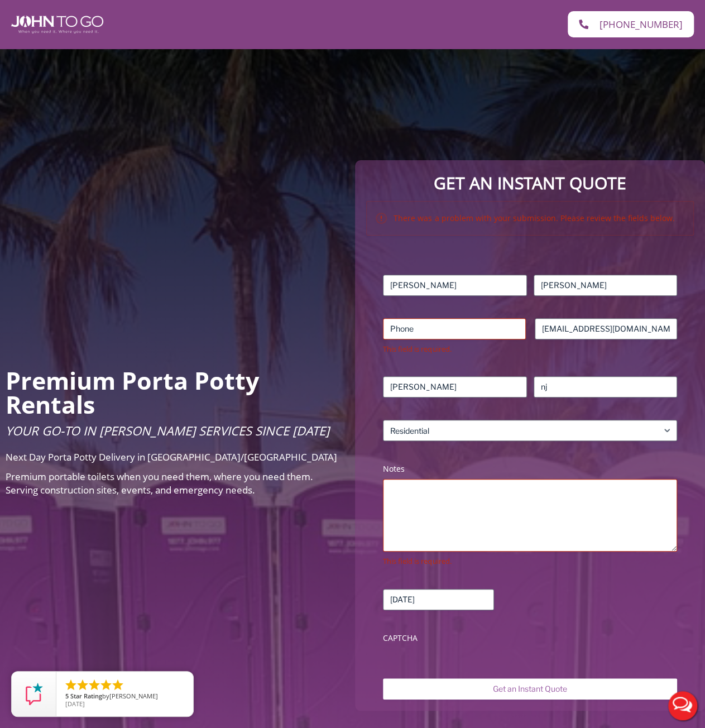 The height and width of the screenshot is (728, 705). I want to click on h2: There was a problem with your submission. Please review the fields below., so click(530, 218).